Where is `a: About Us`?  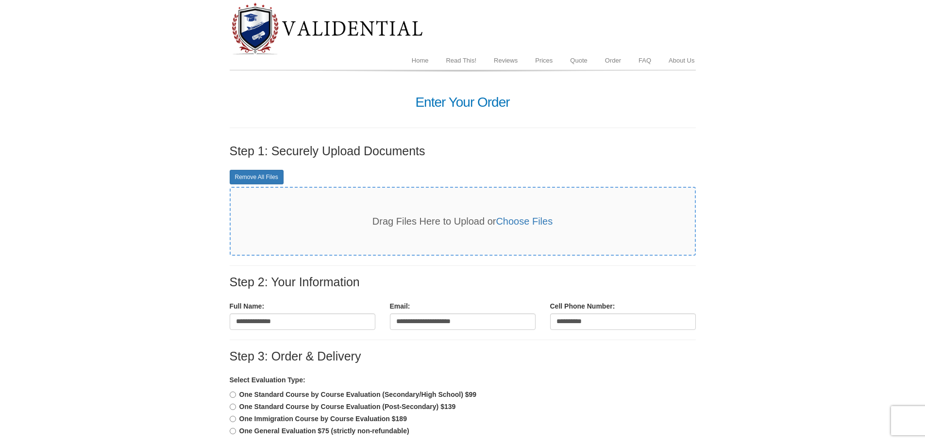
a: About Us is located at coordinates (681, 61).